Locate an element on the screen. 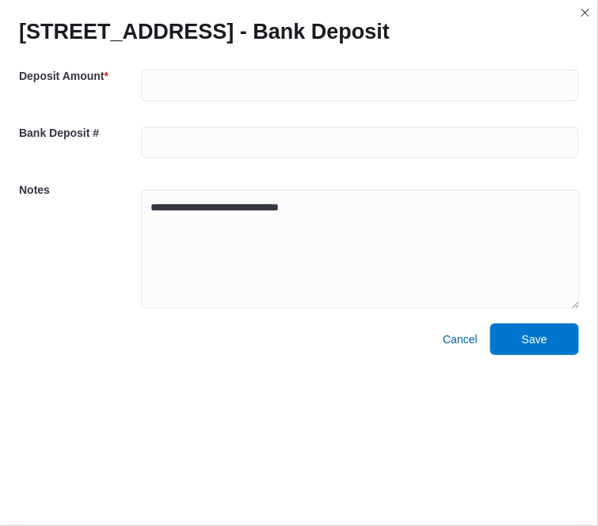  button: Closes this modal window is located at coordinates (585, 13).